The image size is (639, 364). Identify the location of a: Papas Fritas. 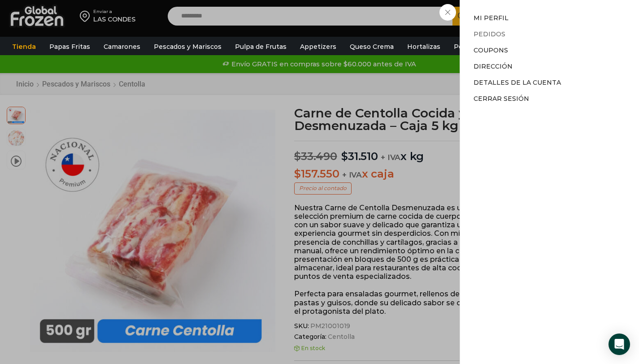
(70, 46).